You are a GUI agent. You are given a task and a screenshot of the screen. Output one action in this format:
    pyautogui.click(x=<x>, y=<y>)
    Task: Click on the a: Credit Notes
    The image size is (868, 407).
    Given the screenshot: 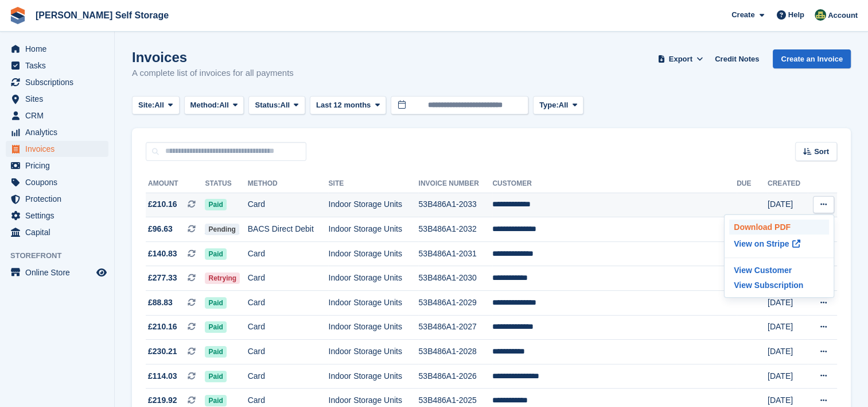 What is the action you would take?
    pyautogui.click(x=737, y=59)
    